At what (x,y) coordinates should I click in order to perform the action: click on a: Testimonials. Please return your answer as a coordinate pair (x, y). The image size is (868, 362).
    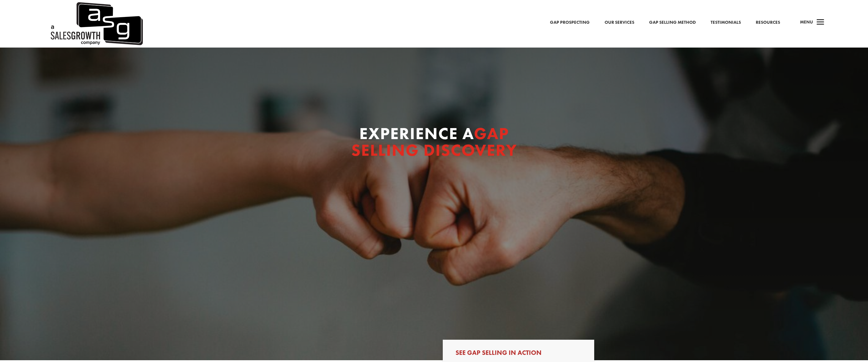
    Looking at the image, I should click on (726, 23).